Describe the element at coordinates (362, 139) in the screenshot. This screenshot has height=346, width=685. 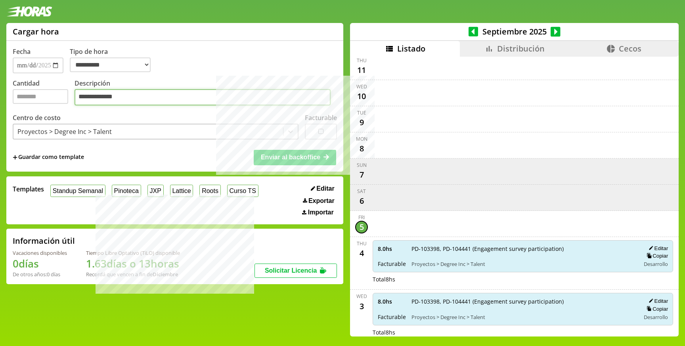
I see `div: Mon` at that location.